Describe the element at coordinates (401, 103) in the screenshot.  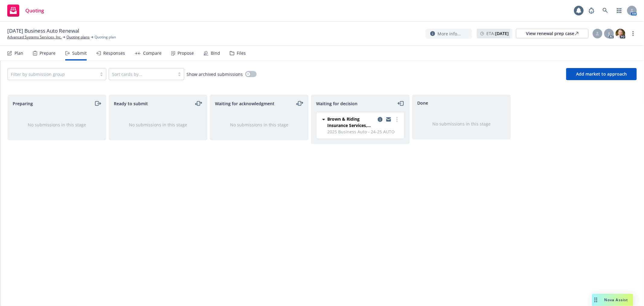
I see `a: moveLeft` at that location.